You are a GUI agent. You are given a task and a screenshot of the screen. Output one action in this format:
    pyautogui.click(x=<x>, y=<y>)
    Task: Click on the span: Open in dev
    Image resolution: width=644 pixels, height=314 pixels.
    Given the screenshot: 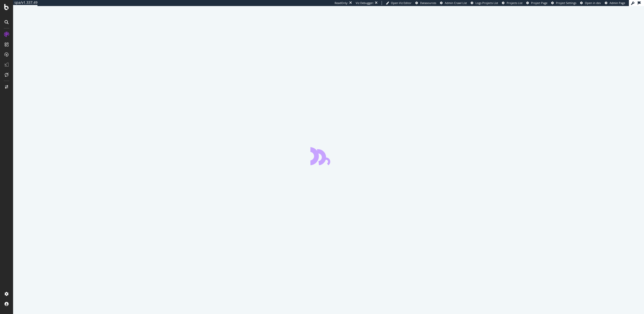 What is the action you would take?
    pyautogui.click(x=593, y=3)
    